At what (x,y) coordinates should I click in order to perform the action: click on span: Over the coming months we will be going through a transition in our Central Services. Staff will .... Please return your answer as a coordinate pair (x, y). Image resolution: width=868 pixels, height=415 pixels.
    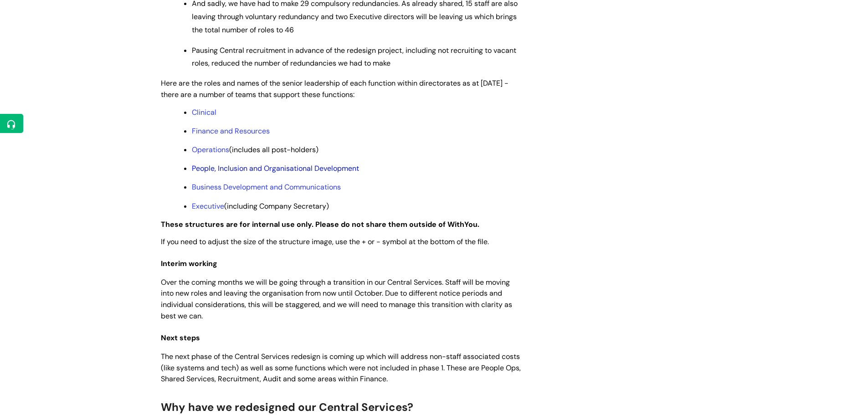
    Looking at the image, I should click on (337, 299).